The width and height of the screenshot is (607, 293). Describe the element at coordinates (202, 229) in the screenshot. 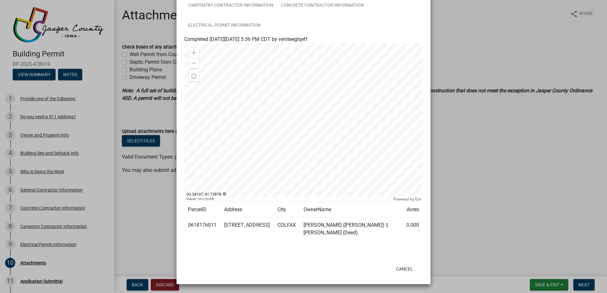

I see `td: 0618176011` at that location.